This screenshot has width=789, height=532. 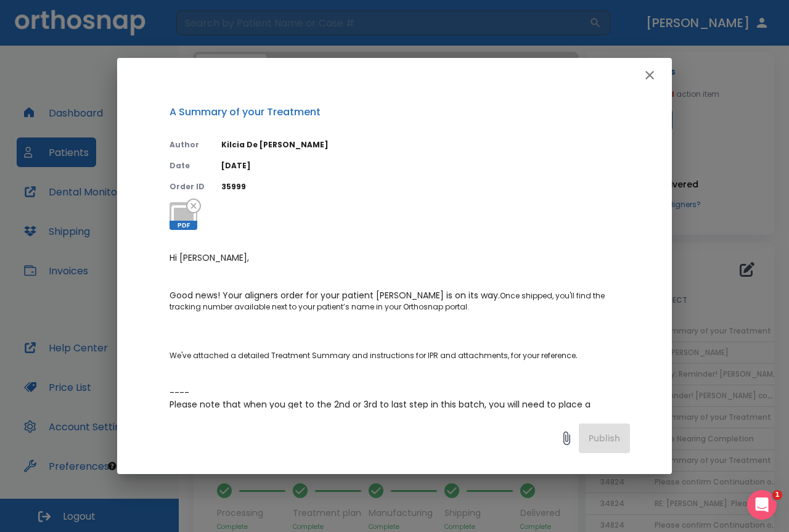 I want to click on p: Order ID, so click(x=188, y=187).